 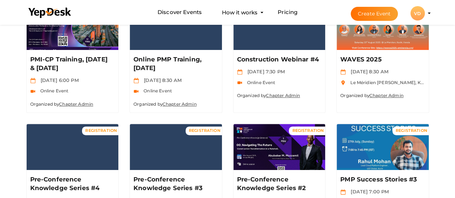 I want to click on p: Pre-Conference Knowledge Series #3, so click(x=175, y=184).